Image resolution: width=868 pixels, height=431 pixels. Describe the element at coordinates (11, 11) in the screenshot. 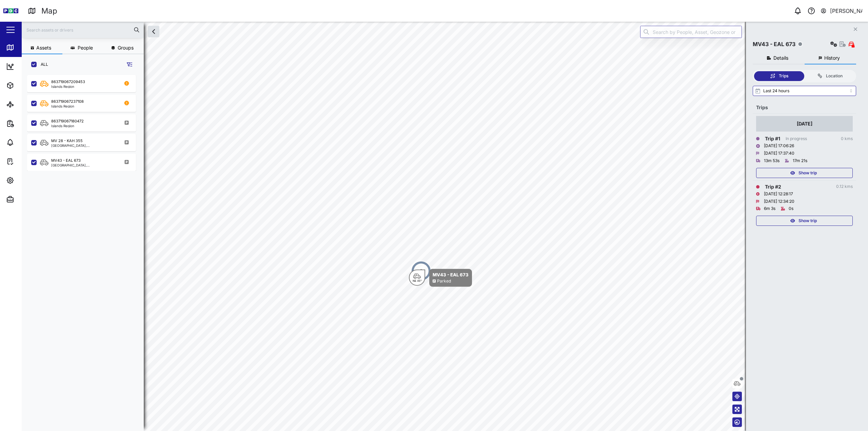

I see `img: Main Logo` at that location.